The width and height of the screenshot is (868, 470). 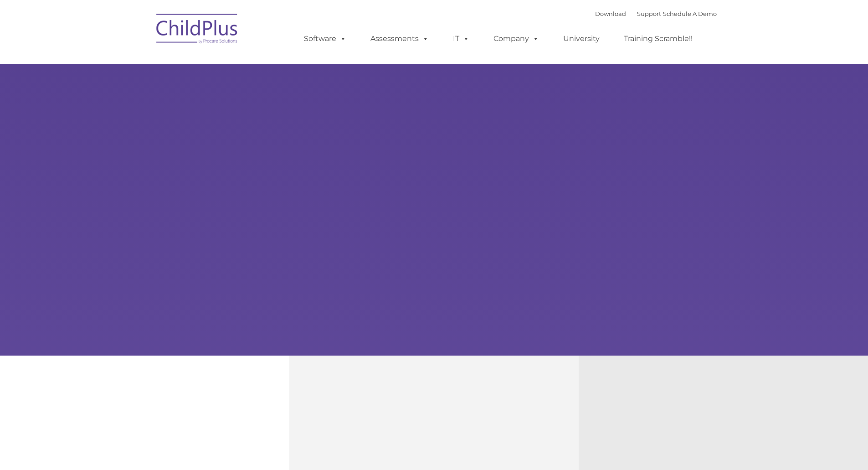 What do you see at coordinates (400, 39) in the screenshot?
I see `a: Assessments` at bounding box center [400, 39].